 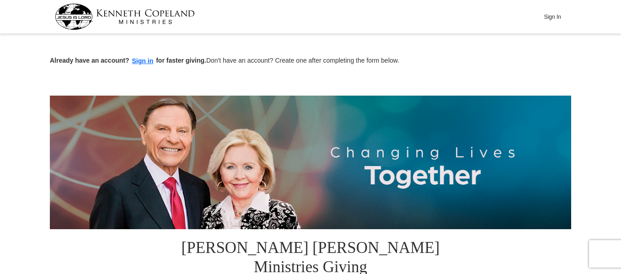 What do you see at coordinates (125, 16) in the screenshot?
I see `img: kcm-header-logo.svg` at bounding box center [125, 16].